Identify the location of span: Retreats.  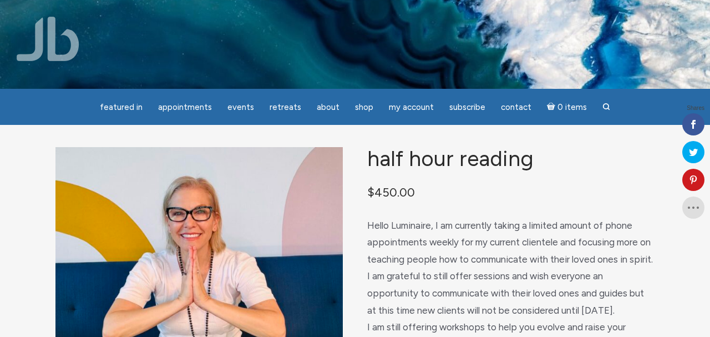
(285, 107).